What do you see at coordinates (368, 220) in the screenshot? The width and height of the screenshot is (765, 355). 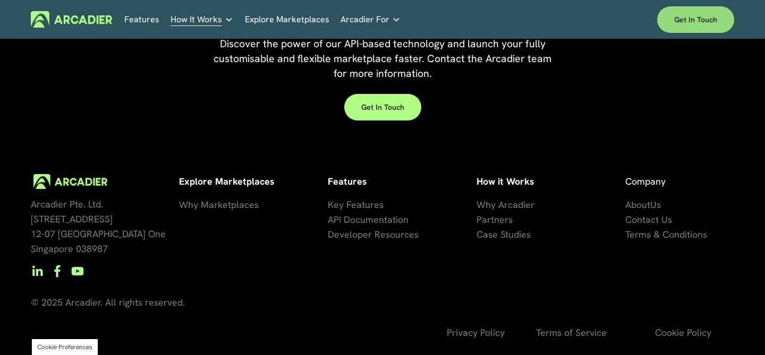 I see `a: API Documentation` at bounding box center [368, 220].